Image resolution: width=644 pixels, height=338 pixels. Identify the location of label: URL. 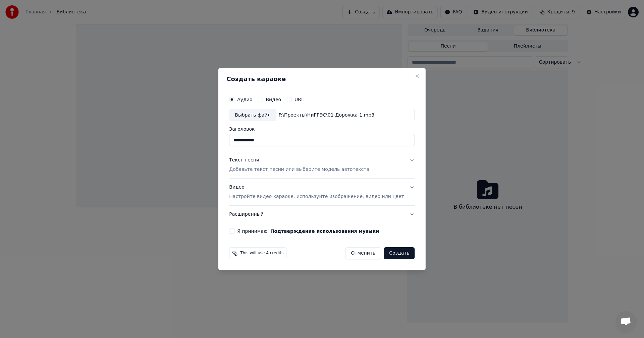
(299, 100).